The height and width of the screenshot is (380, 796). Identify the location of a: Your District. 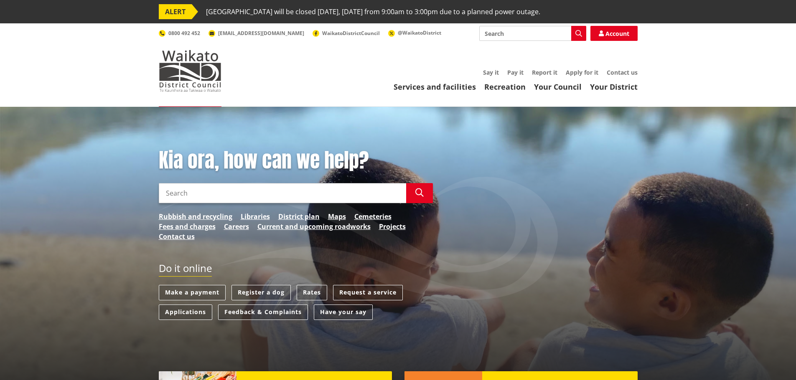
(614, 87).